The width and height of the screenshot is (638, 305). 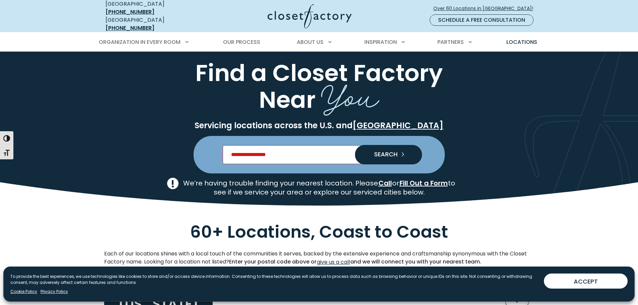 I want to click on p: Each of our locations shines with a local touch of the communities it serves, backed by the exten..., so click(x=319, y=258).